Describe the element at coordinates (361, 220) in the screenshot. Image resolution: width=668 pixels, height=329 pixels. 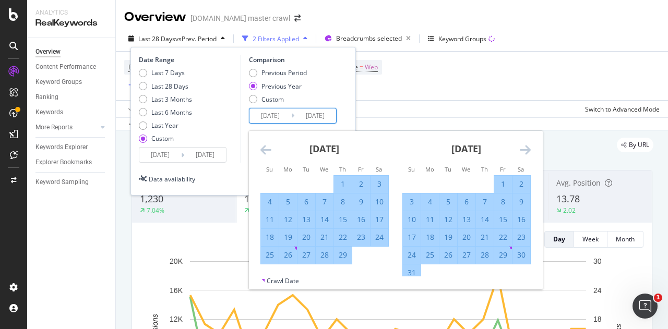
I see `div: 16` at that location.